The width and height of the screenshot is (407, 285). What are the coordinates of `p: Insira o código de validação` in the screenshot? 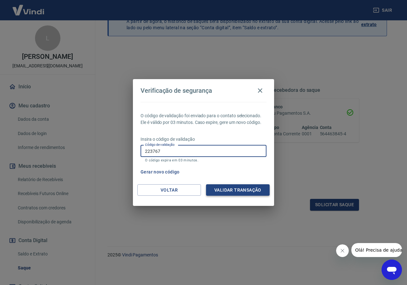 It's located at (204, 139).